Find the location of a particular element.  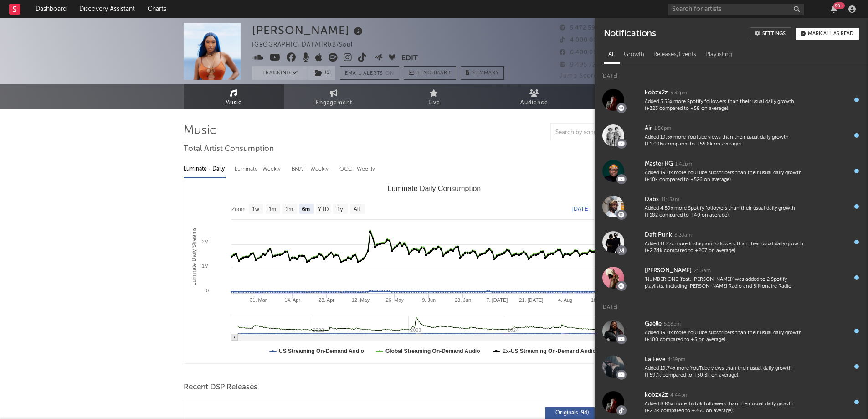

text: 23. Jun is located at coordinates (462, 300).